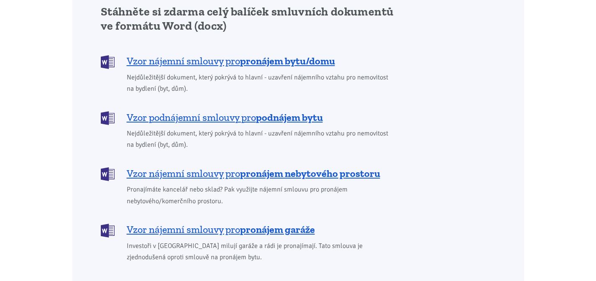  I want to click on b: pronájem bytu/domu, so click(287, 61).